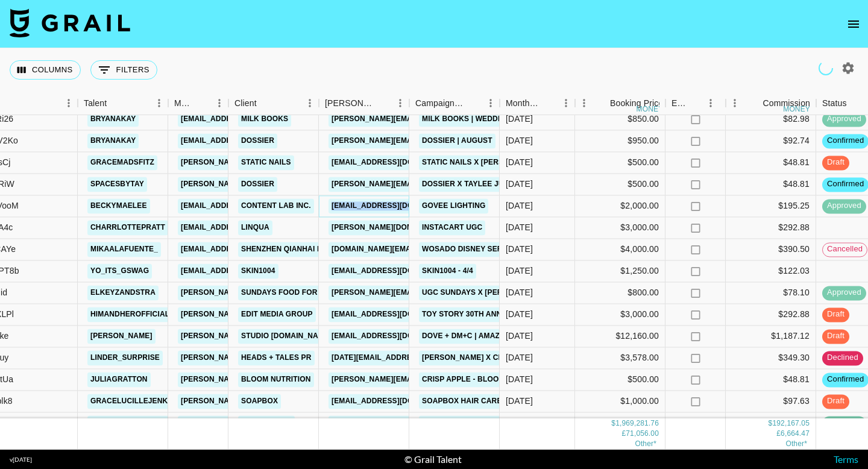 This screenshot has height=469, width=868. What do you see at coordinates (796, 444) in the screenshot?
I see `span: € 1,370.07, CA$ 2,294.19, AU$ 146.44` at bounding box center [796, 444].